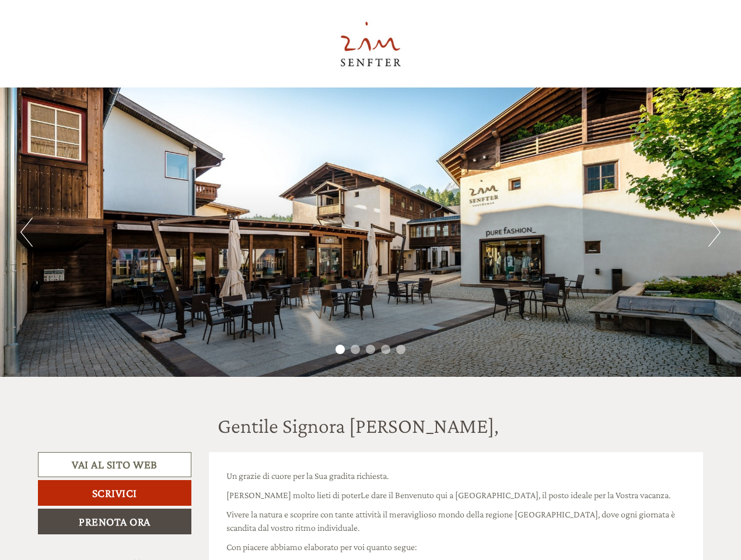  Describe the element at coordinates (26, 233) in the screenshot. I see `button: Previous` at that location.